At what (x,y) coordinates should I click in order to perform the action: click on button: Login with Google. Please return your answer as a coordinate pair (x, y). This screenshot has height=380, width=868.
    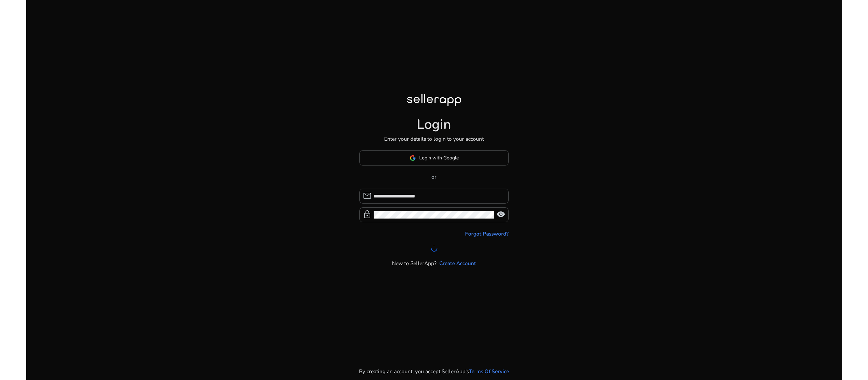
    Looking at the image, I should click on (434, 157).